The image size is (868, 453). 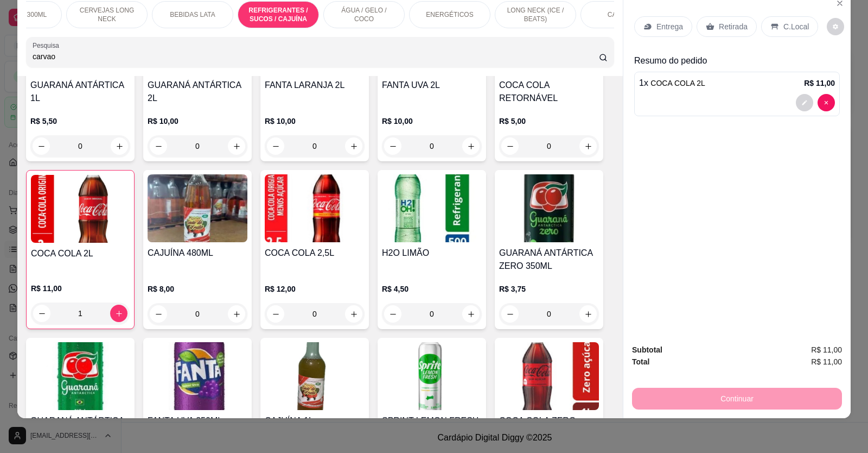 I want to click on p: R$ 12,00, so click(x=315, y=289).